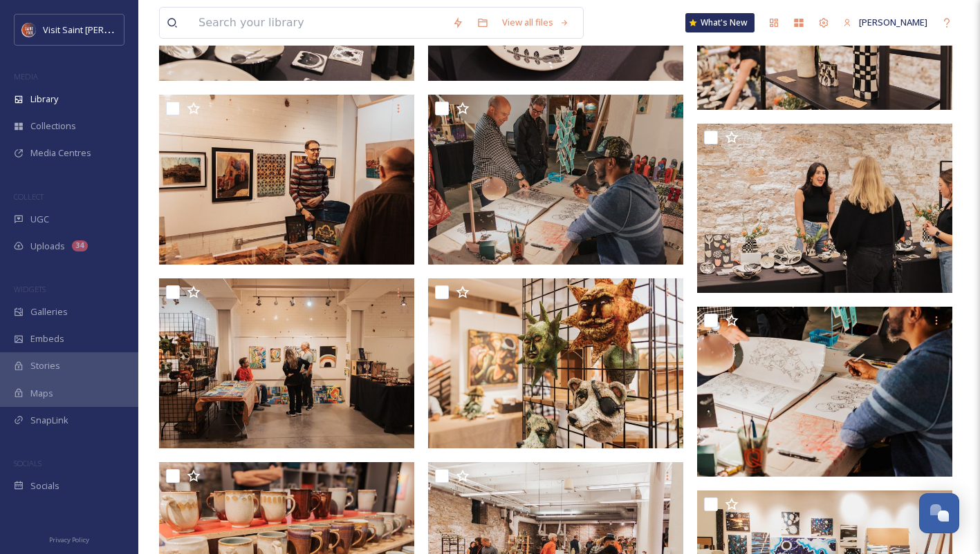 The width and height of the screenshot is (980, 554). What do you see at coordinates (54, 126) in the screenshot?
I see `span: Collections` at bounding box center [54, 126].